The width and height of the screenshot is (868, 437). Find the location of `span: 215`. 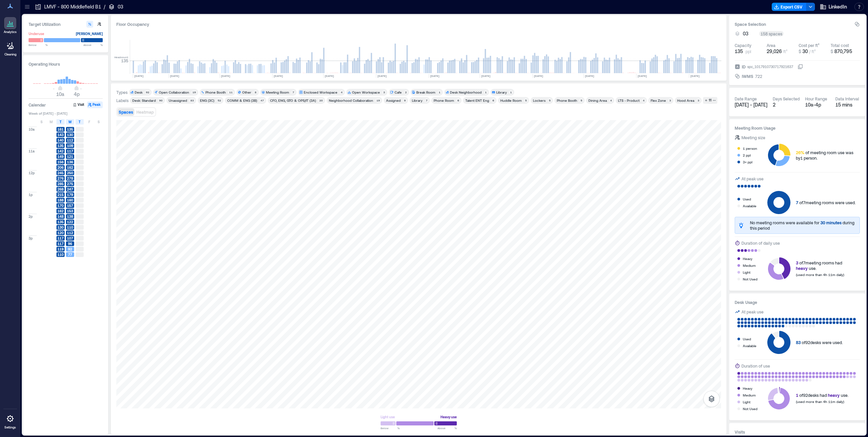

span: 215 is located at coordinates (60, 195).